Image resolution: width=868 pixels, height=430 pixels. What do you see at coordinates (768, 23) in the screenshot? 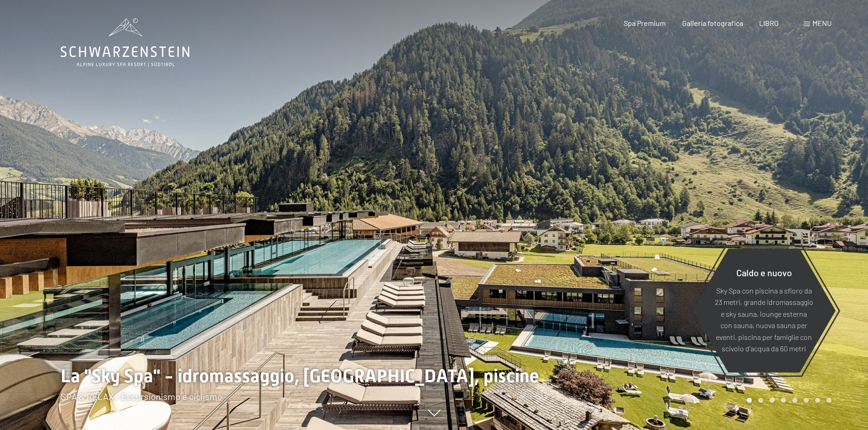
I see `a: LIBRO` at bounding box center [768, 23].